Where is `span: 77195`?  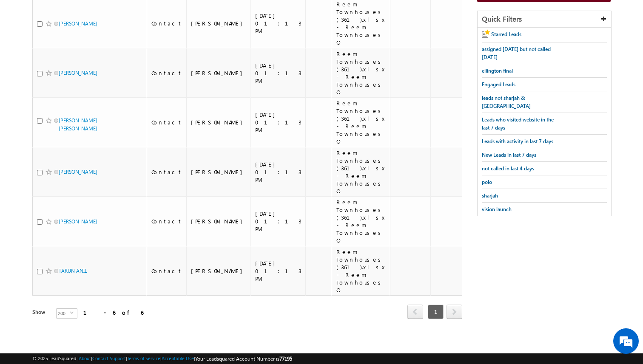 span: 77195 is located at coordinates (286, 359).